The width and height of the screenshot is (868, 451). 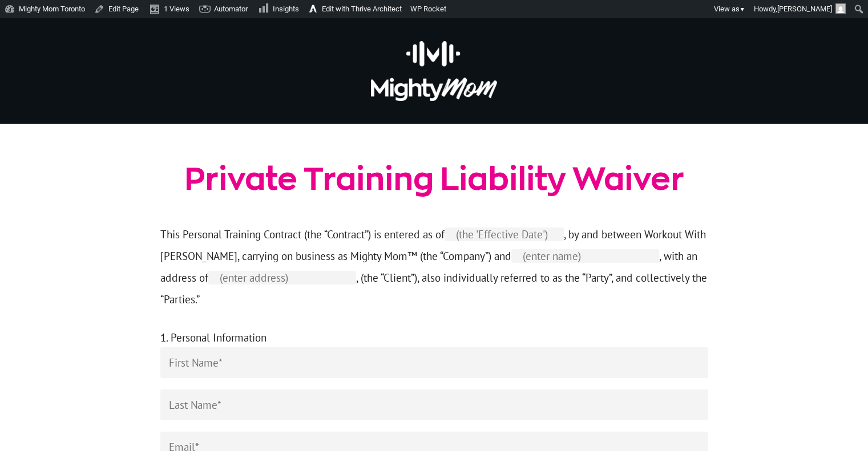 What do you see at coordinates (434, 363) in the screenshot?
I see `input: First Name*` at bounding box center [434, 363].